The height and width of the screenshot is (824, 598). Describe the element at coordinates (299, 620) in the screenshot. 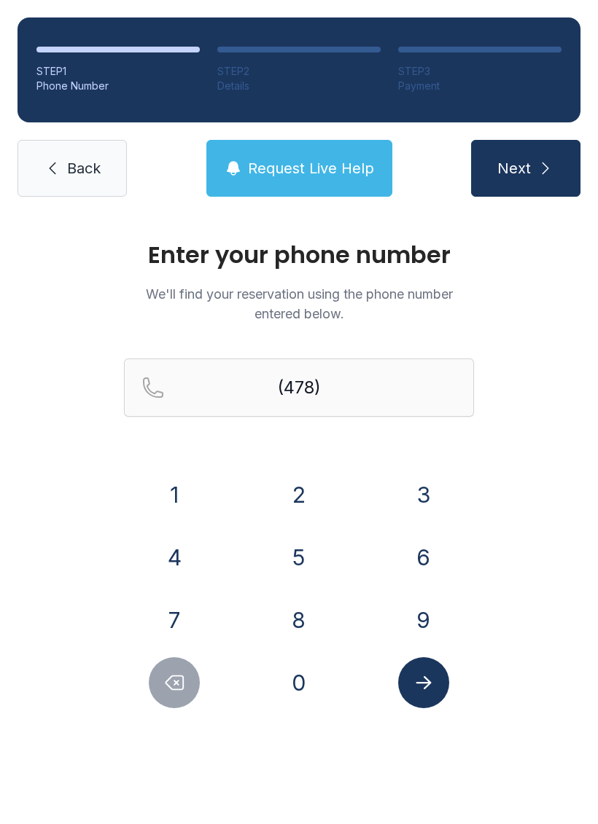

I see `button: 8` at that location.